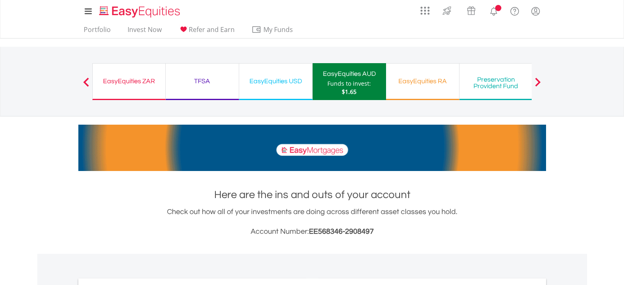  I want to click on span: EE568346-2908497, so click(341, 231).